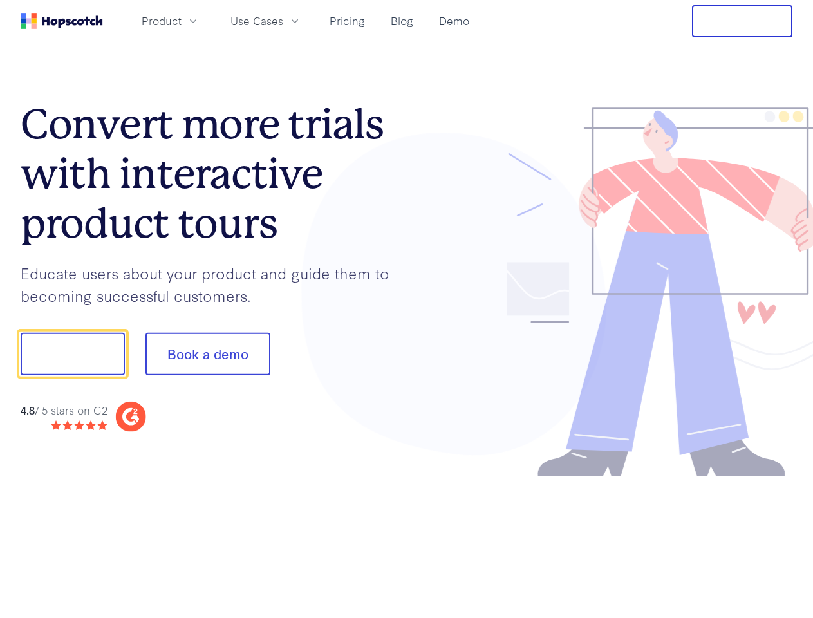  I want to click on a: Blog, so click(402, 21).